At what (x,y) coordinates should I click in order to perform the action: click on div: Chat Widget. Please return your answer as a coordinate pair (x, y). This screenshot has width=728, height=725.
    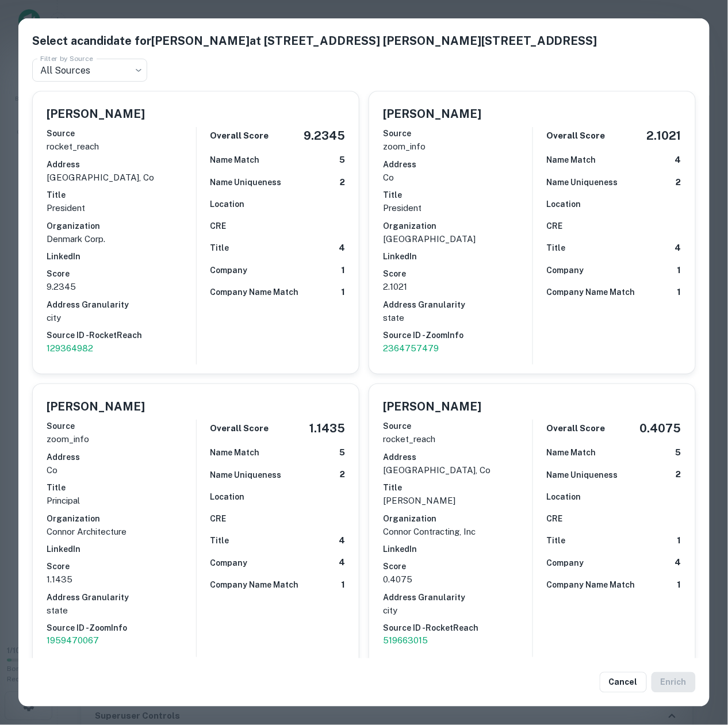
    Looking at the image, I should click on (699, 661).